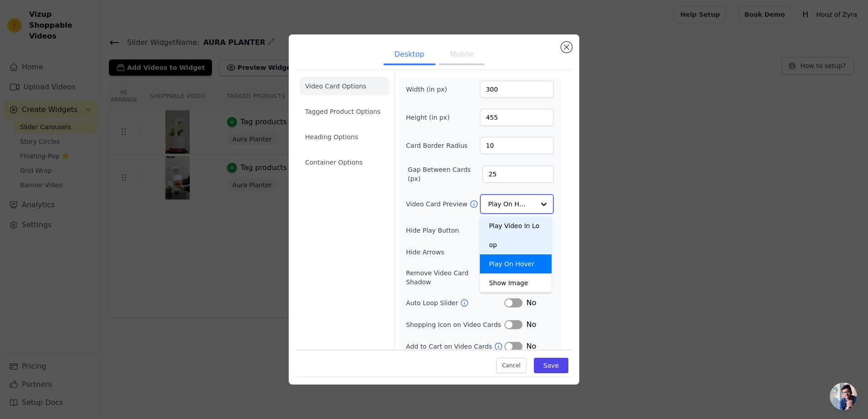 The height and width of the screenshot is (419, 868). What do you see at coordinates (455, 252) in the screenshot?
I see `label: Hide Arrows` at bounding box center [455, 252].